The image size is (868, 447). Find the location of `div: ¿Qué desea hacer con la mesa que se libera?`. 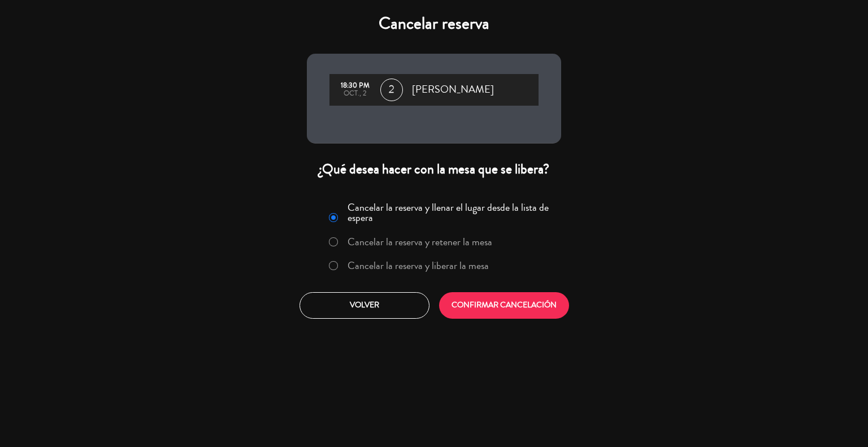

div: ¿Qué desea hacer con la mesa que se libera? is located at coordinates (434, 169).